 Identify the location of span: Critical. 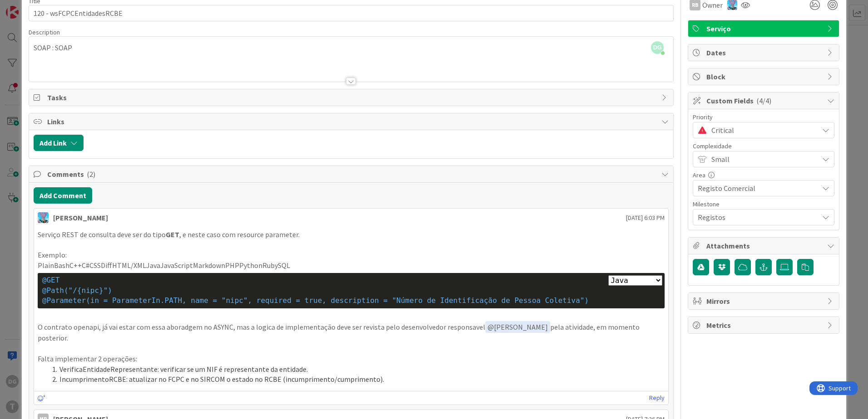
(762, 130).